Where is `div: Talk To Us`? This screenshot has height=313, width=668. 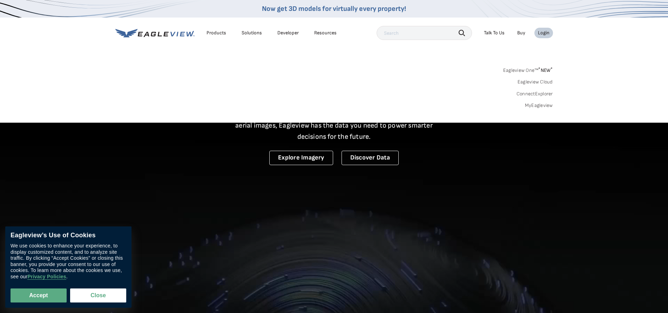 div: Talk To Us is located at coordinates (494, 33).